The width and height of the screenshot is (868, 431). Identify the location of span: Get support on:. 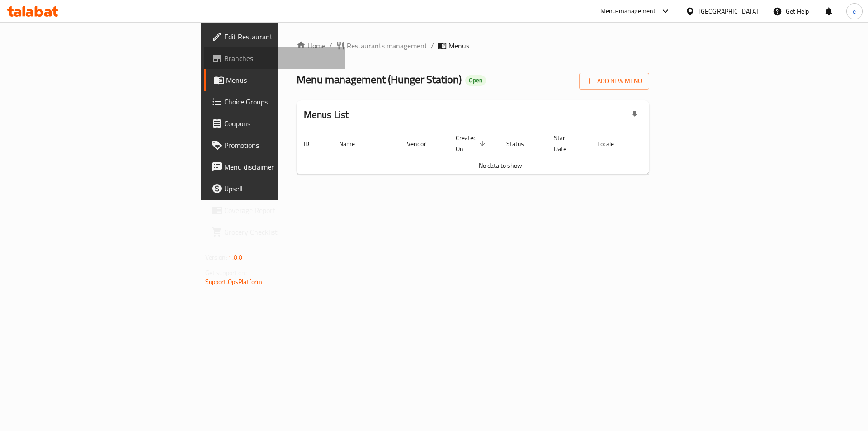
(226, 272).